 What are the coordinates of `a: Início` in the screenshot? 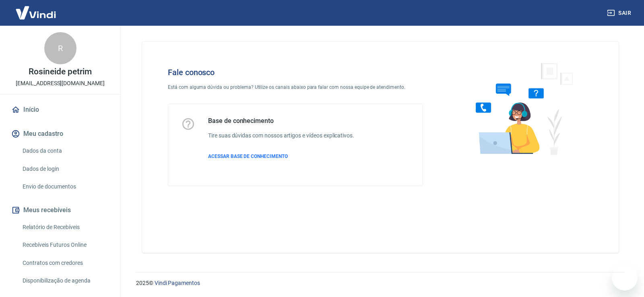 It's located at (60, 110).